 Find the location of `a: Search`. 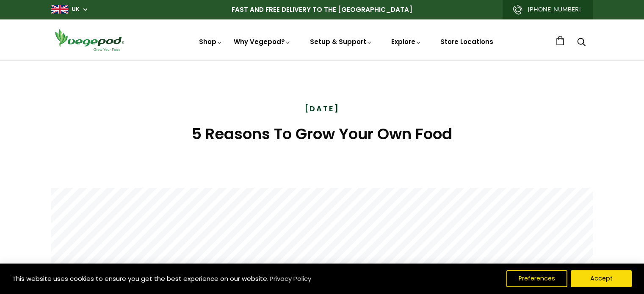

a: Search is located at coordinates (581, 43).